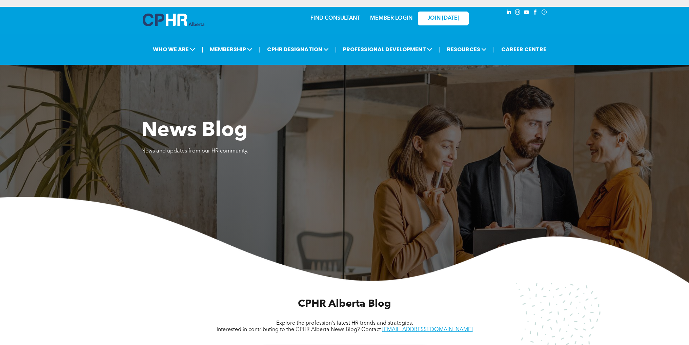 The width and height of the screenshot is (689, 345). I want to click on a: facebook, so click(535, 13).